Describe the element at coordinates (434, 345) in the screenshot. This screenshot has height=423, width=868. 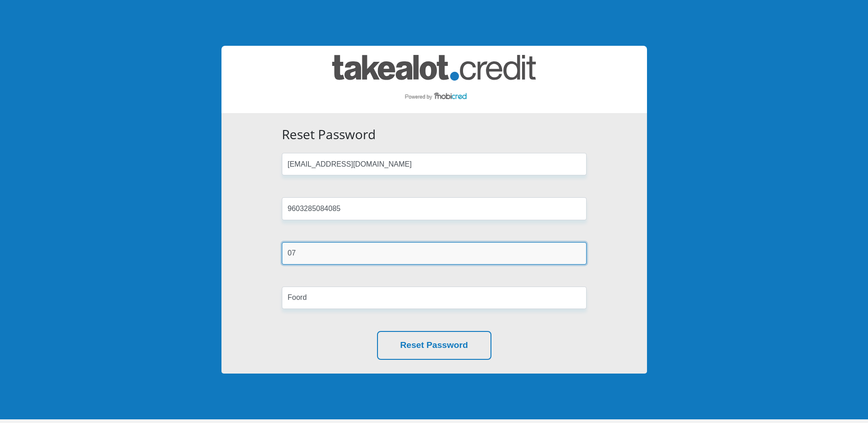
I see `button: Reset Password` at that location.